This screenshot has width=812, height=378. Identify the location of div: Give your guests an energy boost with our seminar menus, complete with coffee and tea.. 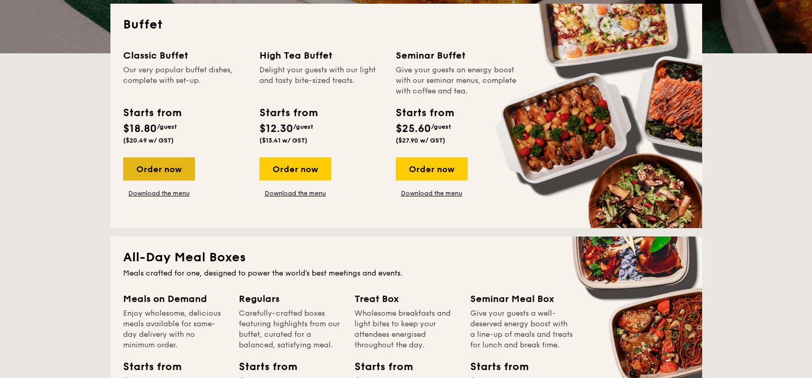
(458, 81).